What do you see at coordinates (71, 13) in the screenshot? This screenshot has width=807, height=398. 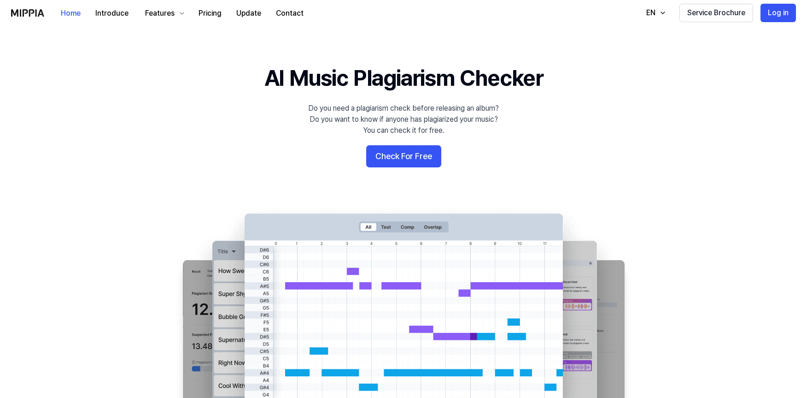 I see `button: Home` at bounding box center [71, 13].